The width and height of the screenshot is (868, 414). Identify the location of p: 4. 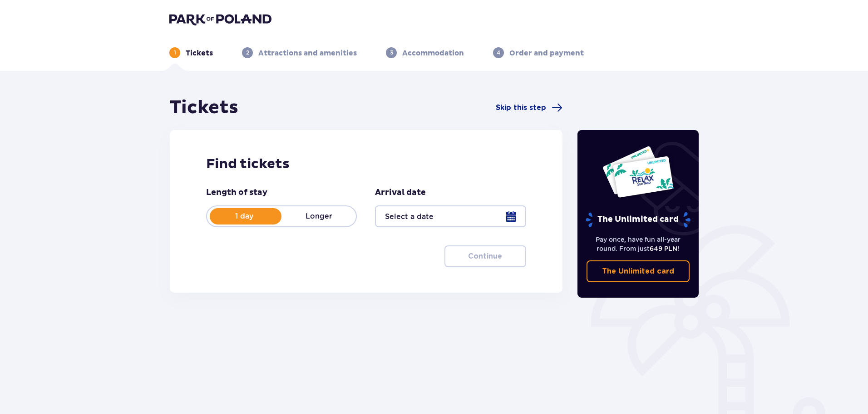
(499, 53).